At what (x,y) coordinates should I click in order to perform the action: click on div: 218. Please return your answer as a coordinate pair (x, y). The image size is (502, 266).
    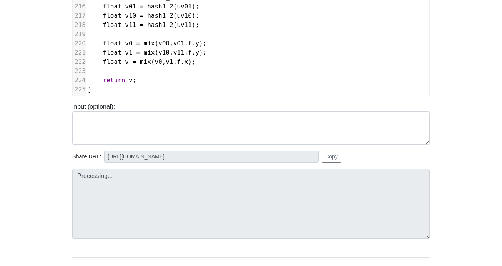
    Looking at the image, I should click on (79, 25).